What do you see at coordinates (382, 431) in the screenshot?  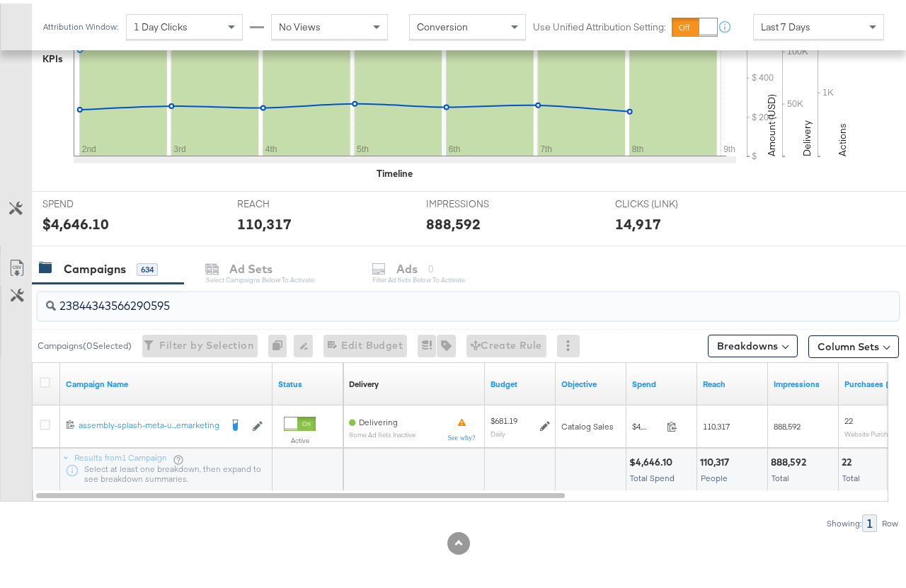 I see `sub: Some Ad Sets Inactive` at bounding box center [382, 431].